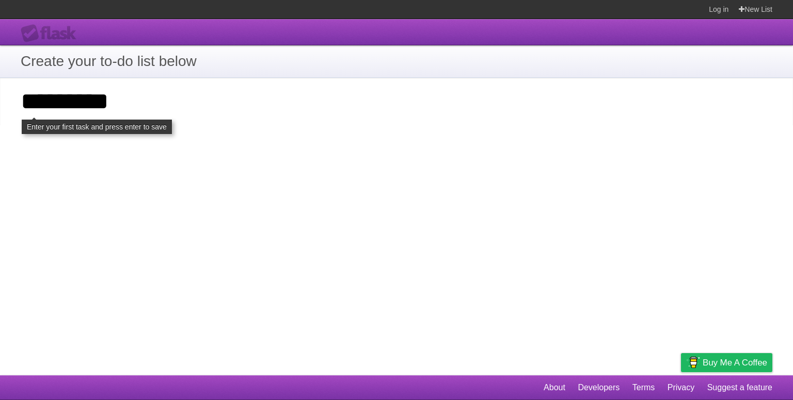 This screenshot has width=793, height=400. Describe the element at coordinates (734, 363) in the screenshot. I see `span: Buy me a coffee` at that location.